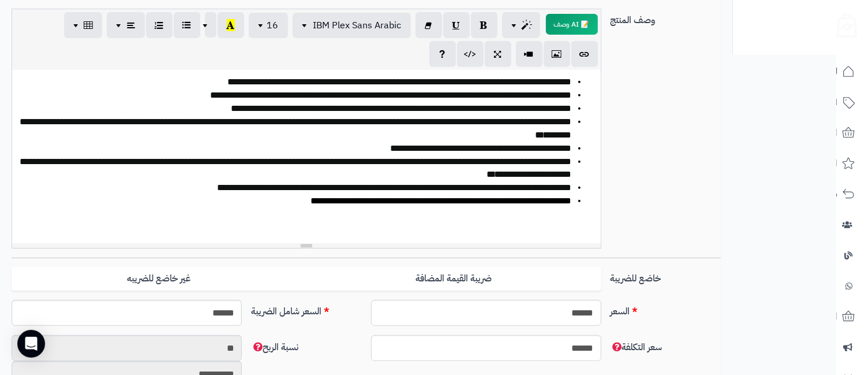  Describe the element at coordinates (666, 18) in the screenshot. I see `label: وصف المنتج` at that location.